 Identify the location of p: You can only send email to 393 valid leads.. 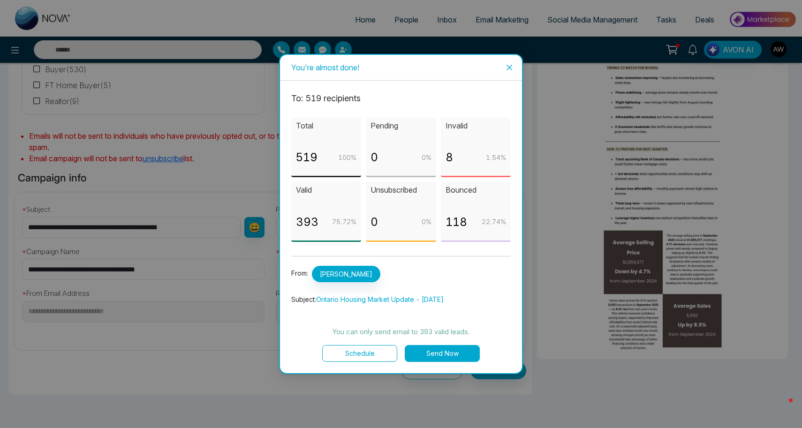
(401, 332).